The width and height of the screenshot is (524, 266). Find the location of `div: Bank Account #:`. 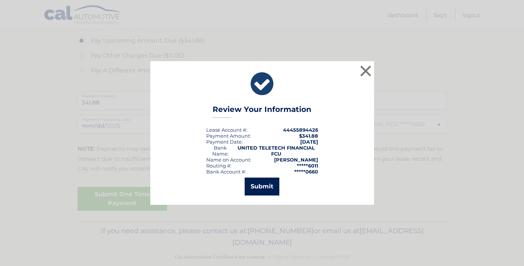

div: Bank Account #: is located at coordinates (226, 172).